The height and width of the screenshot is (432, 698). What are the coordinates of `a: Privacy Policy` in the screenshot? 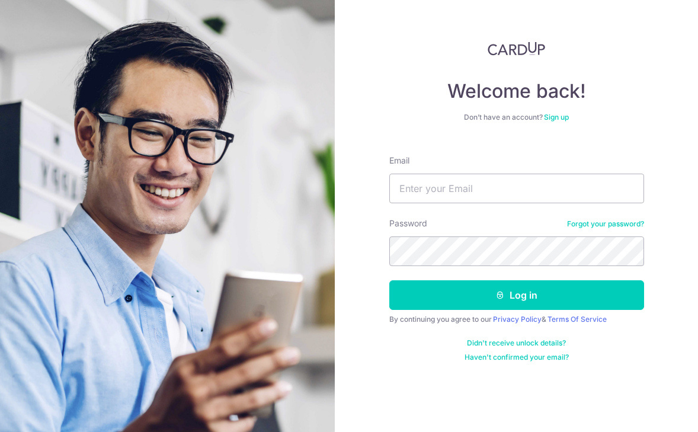 It's located at (518, 319).